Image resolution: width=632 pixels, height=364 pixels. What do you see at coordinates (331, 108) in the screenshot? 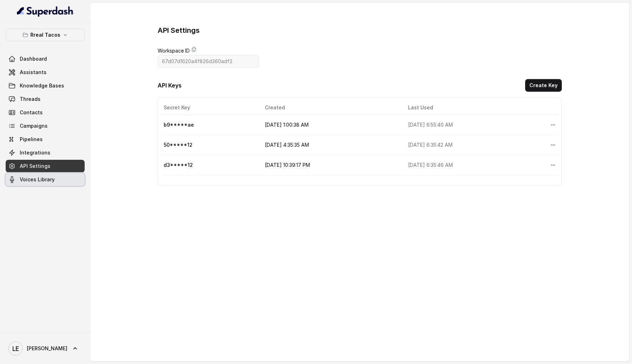
I see `th: Created` at bounding box center [331, 108].